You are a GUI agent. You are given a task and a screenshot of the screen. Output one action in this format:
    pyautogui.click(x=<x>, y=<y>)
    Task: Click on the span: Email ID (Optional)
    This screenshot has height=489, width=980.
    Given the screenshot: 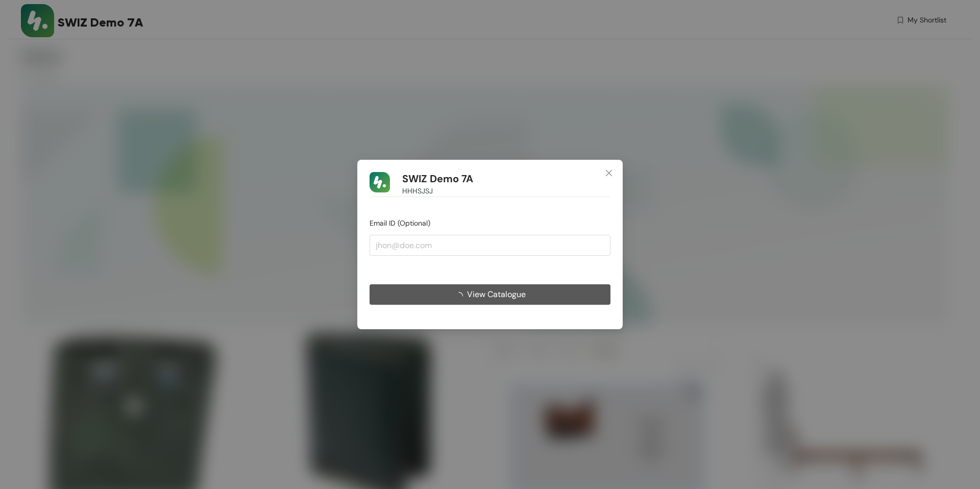 What is the action you would take?
    pyautogui.click(x=400, y=223)
    